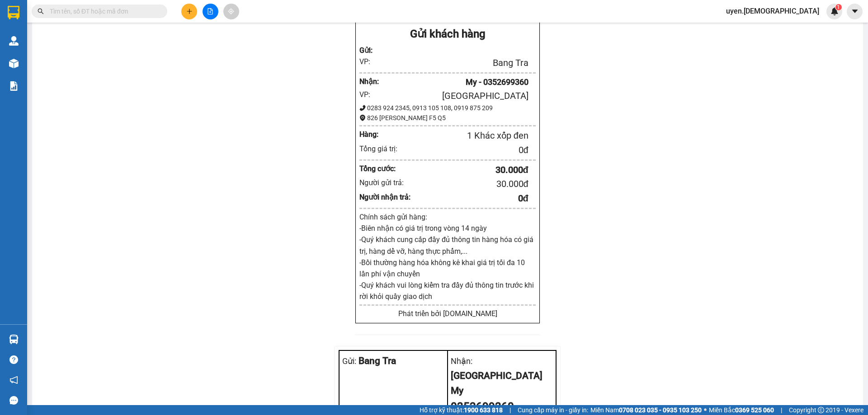  I want to click on span: plus, so click(189, 11).